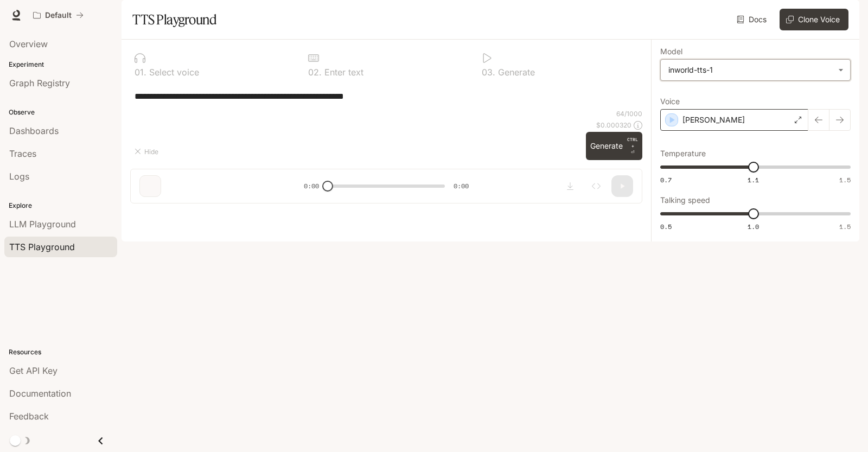 This screenshot has height=452, width=868. Describe the element at coordinates (315, 72) in the screenshot. I see `p: 0 2 .` at that location.